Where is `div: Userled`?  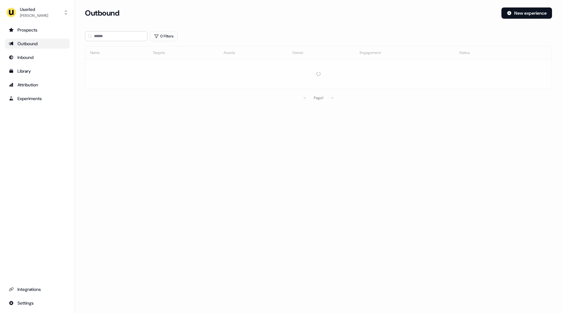
div: Userled is located at coordinates (34, 9).